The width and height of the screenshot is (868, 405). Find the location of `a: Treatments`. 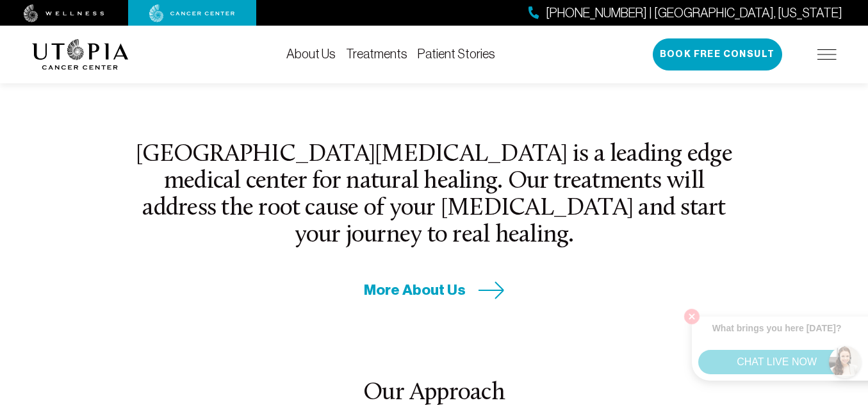

a: Treatments is located at coordinates (377, 54).